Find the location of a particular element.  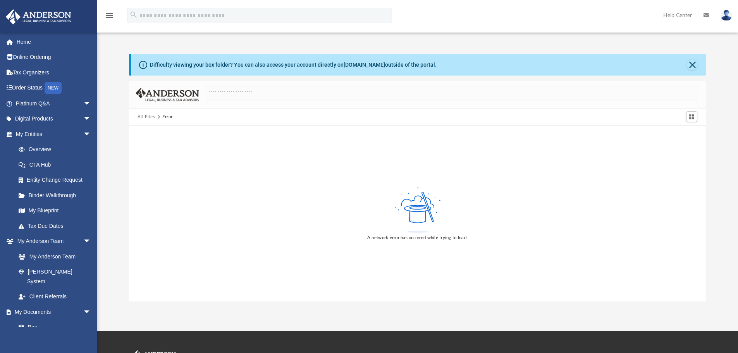

a: Platinum Q&Aarrow_drop_down is located at coordinates (54, 103).